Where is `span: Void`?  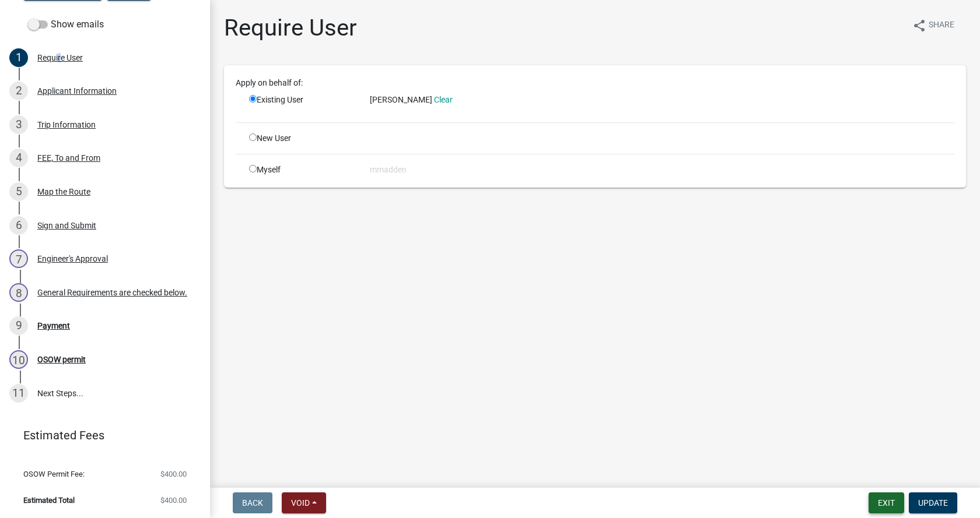
span: Void is located at coordinates (300, 503).